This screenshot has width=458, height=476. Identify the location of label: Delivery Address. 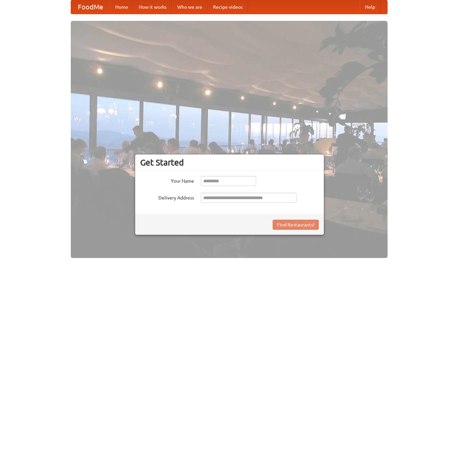
(167, 197).